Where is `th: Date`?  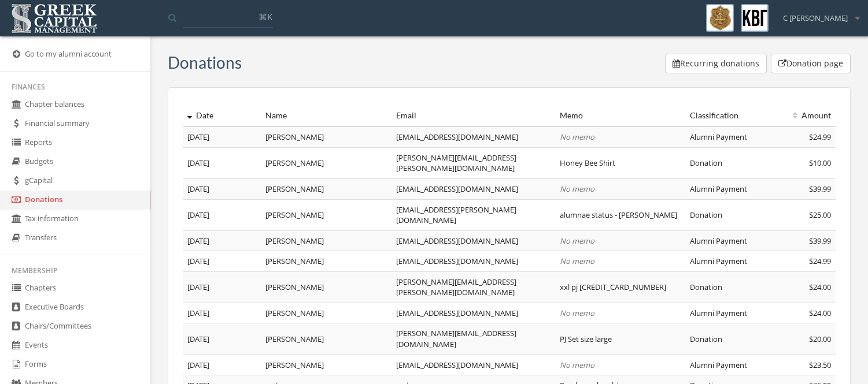 th: Date is located at coordinates (222, 116).